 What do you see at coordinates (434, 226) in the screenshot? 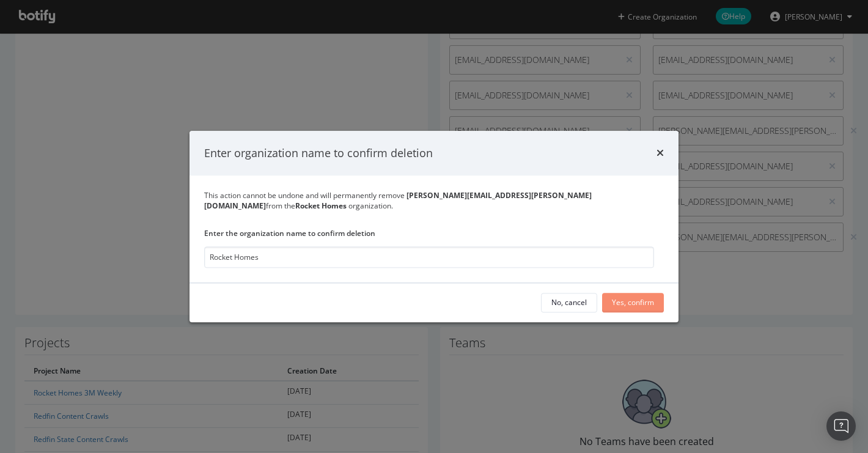
I see `div: modal` at bounding box center [434, 226].